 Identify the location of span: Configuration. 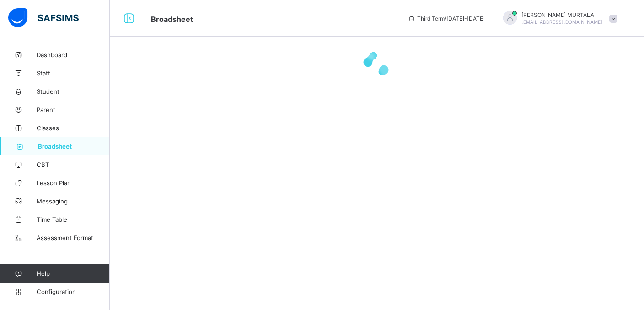
(73, 292).